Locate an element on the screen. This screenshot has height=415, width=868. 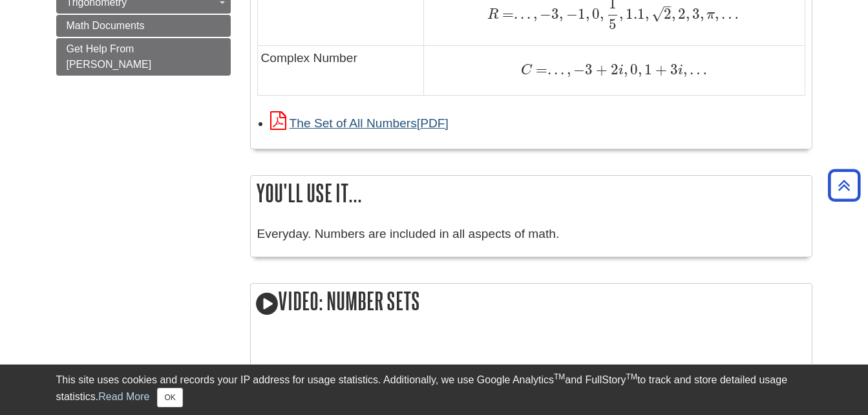
span: C is located at coordinates (527, 70).